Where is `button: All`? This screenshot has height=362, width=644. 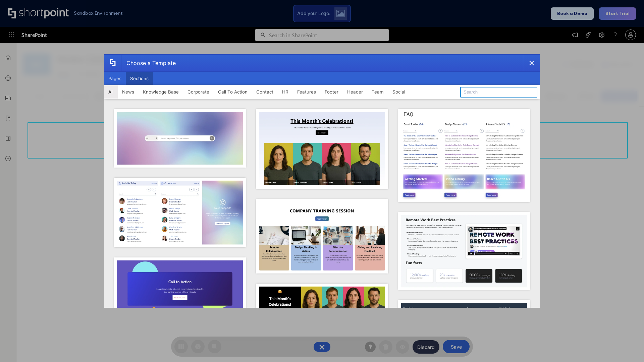 button: All is located at coordinates (111, 92).